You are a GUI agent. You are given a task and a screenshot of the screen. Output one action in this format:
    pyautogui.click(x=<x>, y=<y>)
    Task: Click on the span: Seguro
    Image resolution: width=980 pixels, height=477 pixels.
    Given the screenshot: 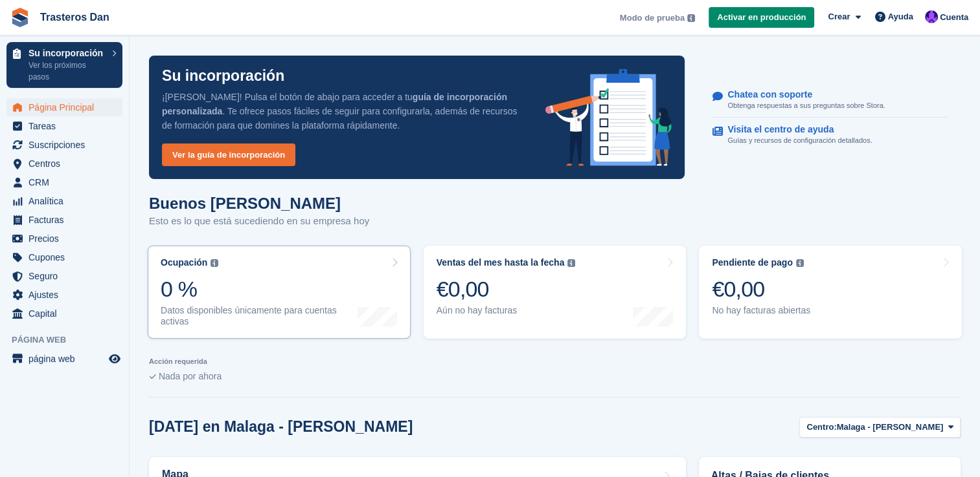 What is the action you would take?
    pyautogui.click(x=67, y=276)
    